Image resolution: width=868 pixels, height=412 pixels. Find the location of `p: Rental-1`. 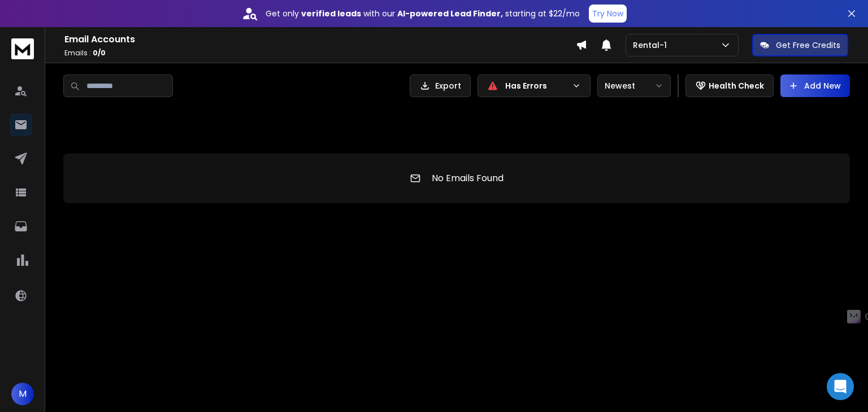

p: Rental-1 is located at coordinates (652, 45).